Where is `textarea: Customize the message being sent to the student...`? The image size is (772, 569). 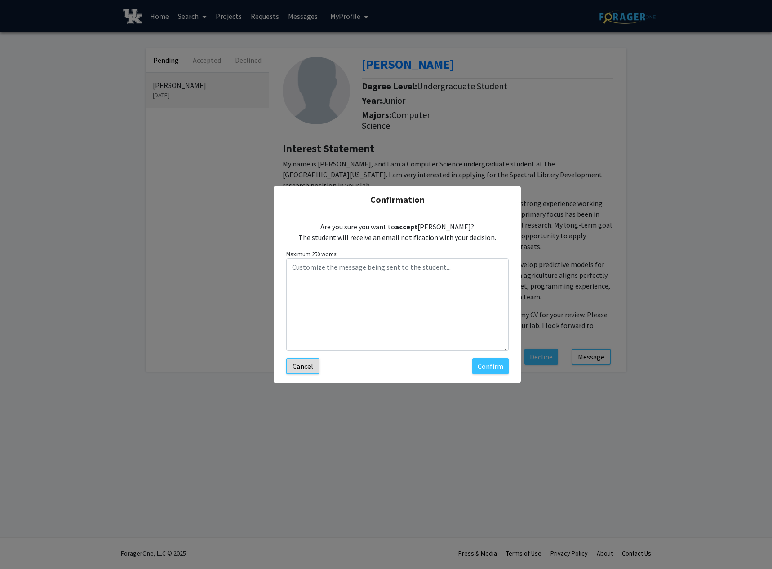
textarea: Customize the message being sent to the student... is located at coordinates (397, 305).